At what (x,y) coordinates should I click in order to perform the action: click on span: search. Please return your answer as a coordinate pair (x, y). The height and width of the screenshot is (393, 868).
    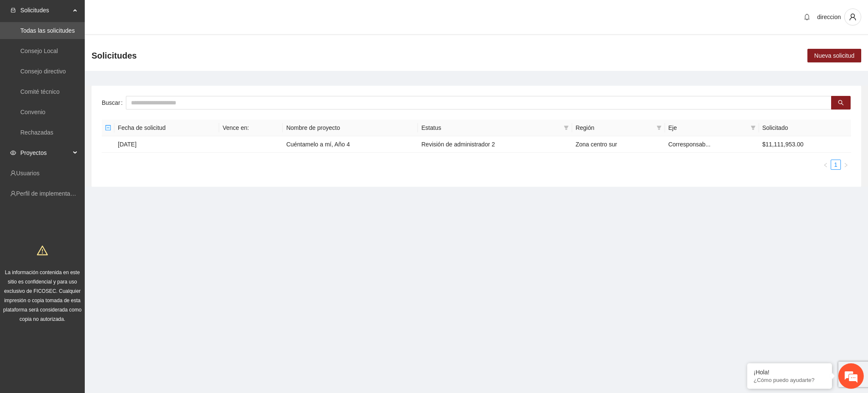
    Looking at the image, I should click on (841, 103).